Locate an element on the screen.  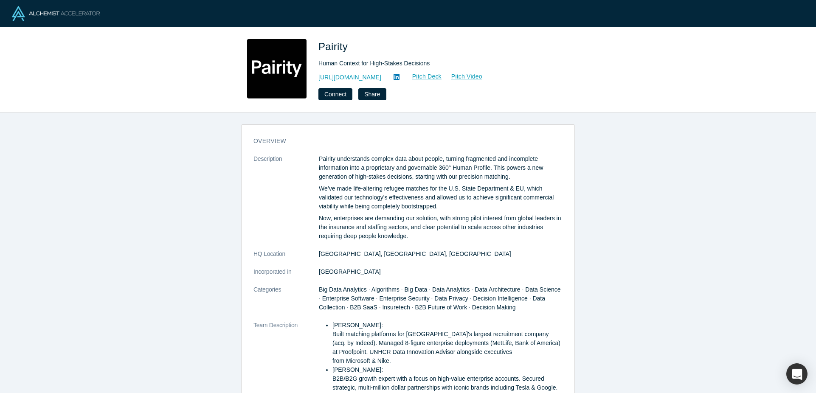
p: Now, enterprises are demanding our solution, with strong pilot interest from global leaders in th... is located at coordinates (441, 227).